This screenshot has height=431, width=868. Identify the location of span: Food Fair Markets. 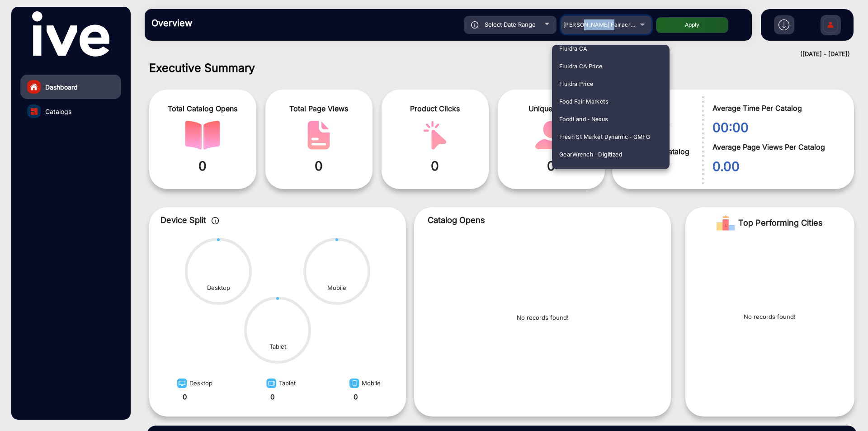
(583, 102).